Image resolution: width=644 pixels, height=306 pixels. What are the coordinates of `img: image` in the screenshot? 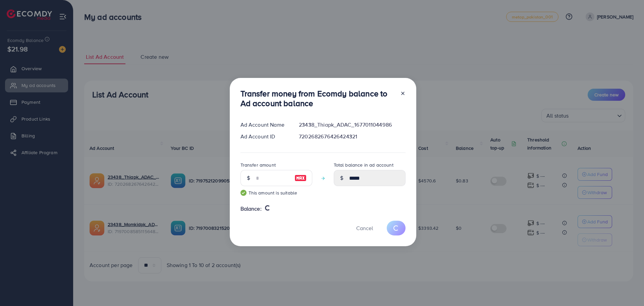 It's located at (300, 178).